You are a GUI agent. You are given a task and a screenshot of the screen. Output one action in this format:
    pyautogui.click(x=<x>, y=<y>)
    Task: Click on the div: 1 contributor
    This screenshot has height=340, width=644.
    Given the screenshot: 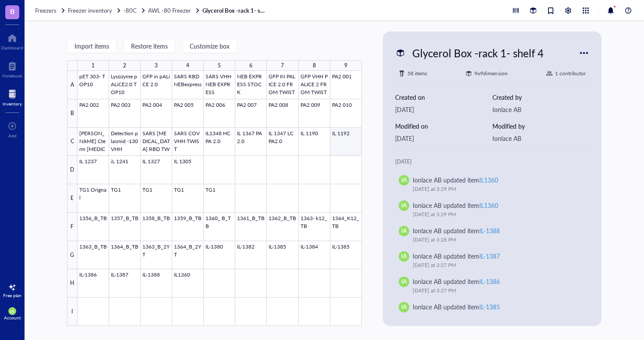 What is the action you would take?
    pyautogui.click(x=570, y=74)
    